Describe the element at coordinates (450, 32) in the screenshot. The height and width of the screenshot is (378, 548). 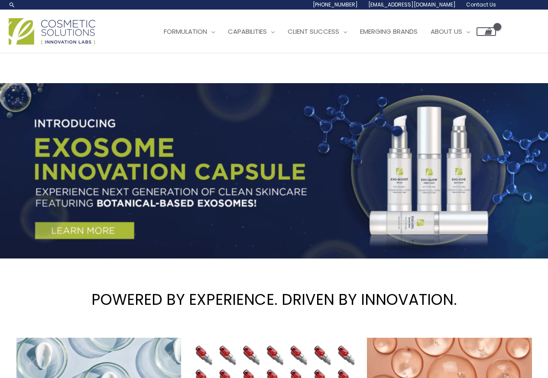
I see `a: About Us` at that location.